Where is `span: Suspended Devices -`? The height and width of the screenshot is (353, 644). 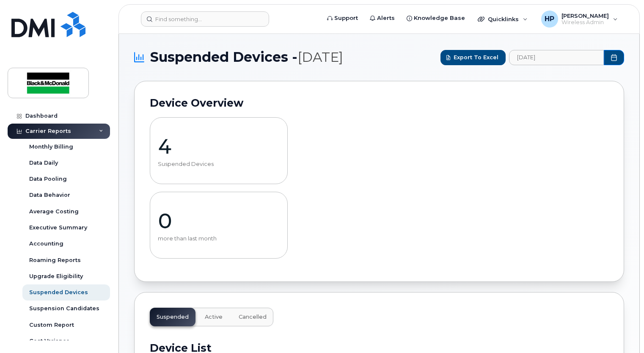 span: Suspended Devices - is located at coordinates (247, 57).